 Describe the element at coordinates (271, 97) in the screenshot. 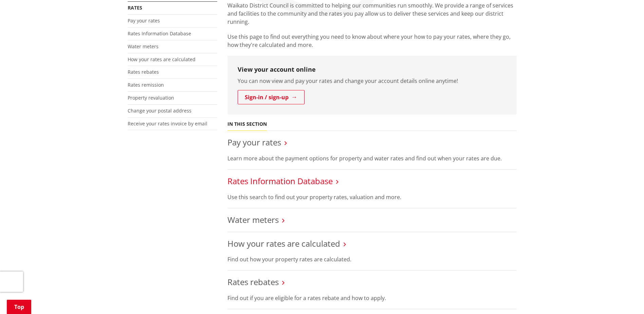

I see `a: Sign-in / sign-up` at that location.